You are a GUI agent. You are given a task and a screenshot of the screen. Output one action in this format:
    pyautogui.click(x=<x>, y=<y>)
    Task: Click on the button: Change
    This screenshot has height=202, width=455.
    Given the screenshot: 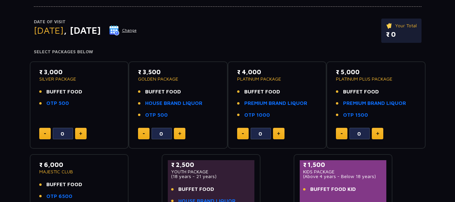 What is the action you would take?
    pyautogui.click(x=123, y=30)
    